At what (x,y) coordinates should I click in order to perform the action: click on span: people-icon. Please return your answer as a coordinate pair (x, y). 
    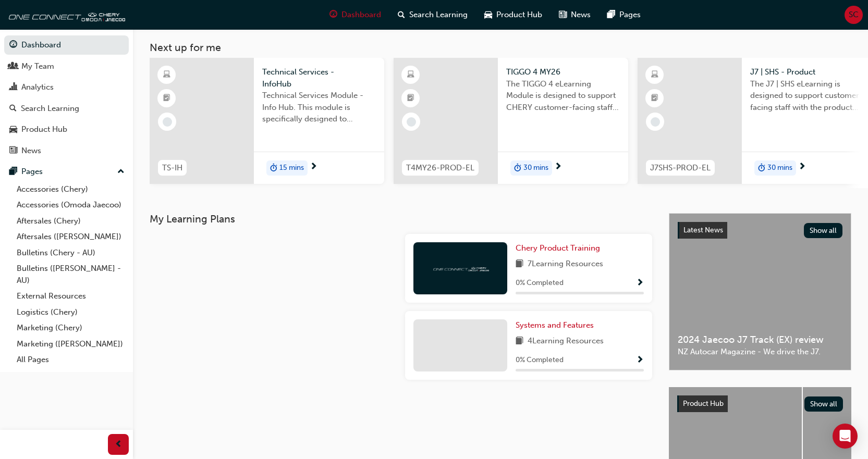
    Looking at the image, I should click on (13, 67).